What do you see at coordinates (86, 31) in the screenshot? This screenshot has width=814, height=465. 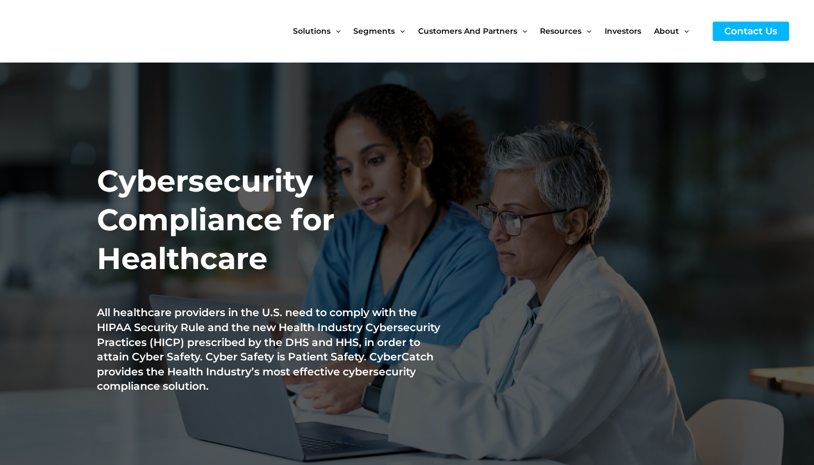 I see `img: CyberCatch` at bounding box center [86, 31].